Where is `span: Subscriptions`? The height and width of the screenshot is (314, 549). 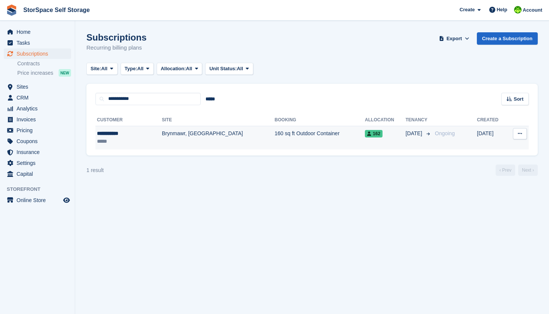 span: Subscriptions is located at coordinates (39, 54).